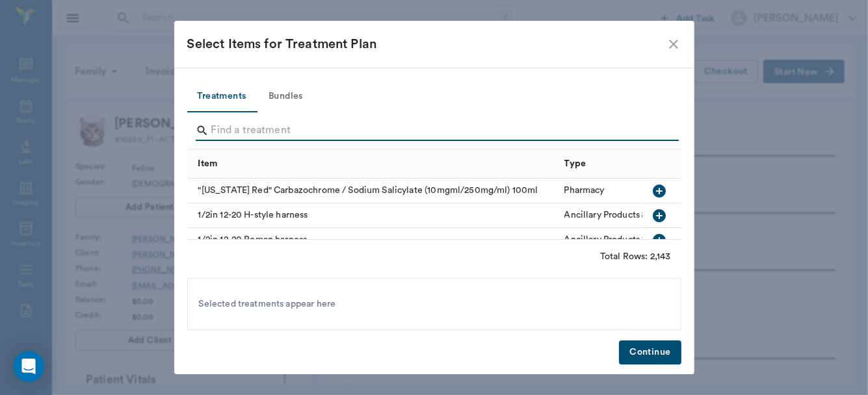 This screenshot has height=395, width=868. Describe the element at coordinates (373, 215) in the screenshot. I see `div: 1/2in 12-20 H-style harness` at that location.